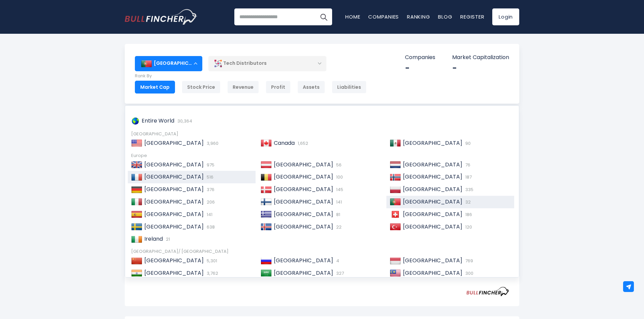 Image resolution: width=644 pixels, height=319 pixels. What do you see at coordinates (349, 87) in the screenshot?
I see `div: Liabilities` at bounding box center [349, 87].